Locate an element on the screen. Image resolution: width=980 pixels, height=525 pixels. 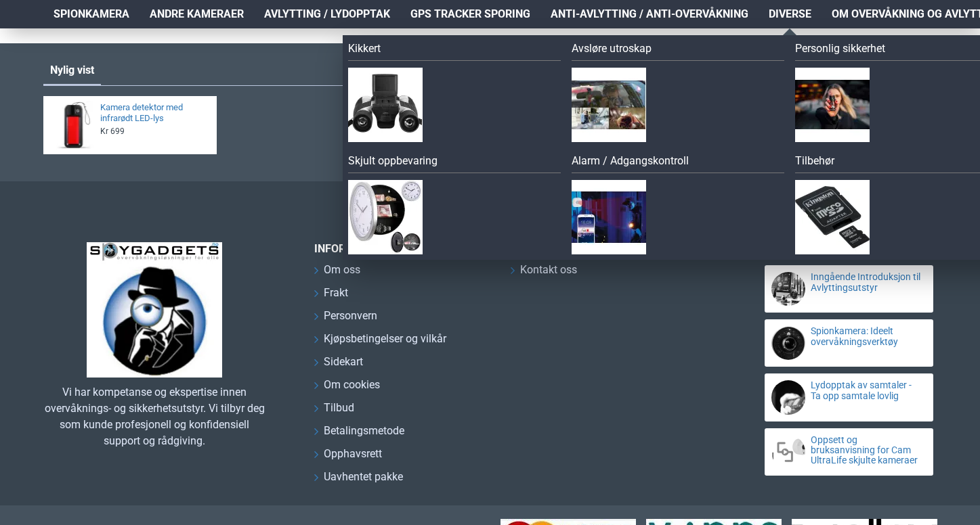
div: Vi har kompetanse og ekspertise innen overvåknings- og sikkerhetsutstyr. Vi tilbyr deg som kunde ... is located at coordinates (155, 417).